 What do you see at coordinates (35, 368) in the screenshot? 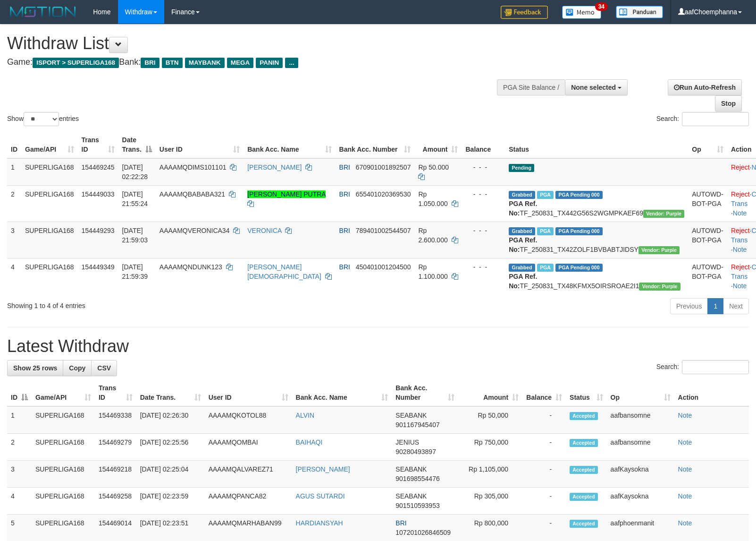
I see `span: Show 25 rows` at bounding box center [35, 368].